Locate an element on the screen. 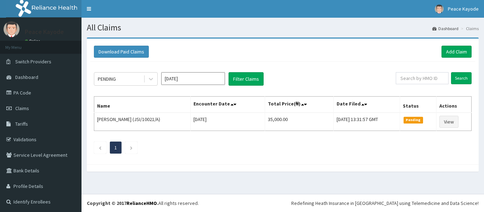  a: Dashboard is located at coordinates (445, 28).